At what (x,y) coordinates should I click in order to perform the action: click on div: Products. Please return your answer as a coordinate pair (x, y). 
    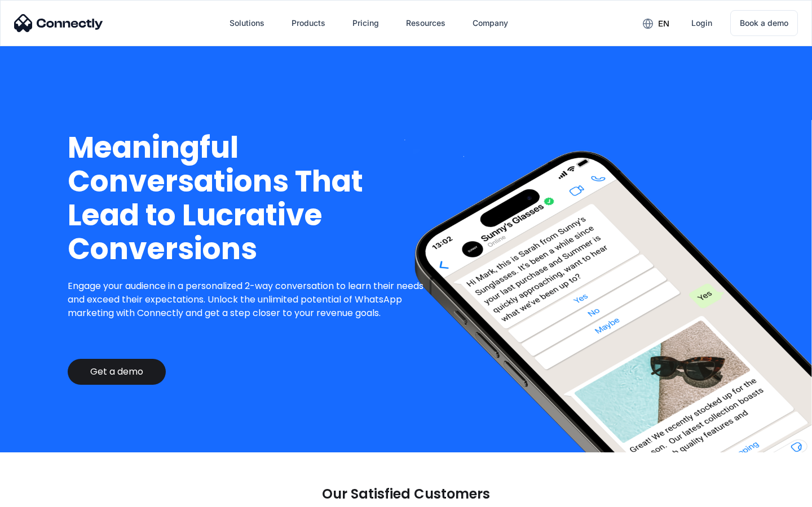
    Looking at the image, I should click on (308, 23).